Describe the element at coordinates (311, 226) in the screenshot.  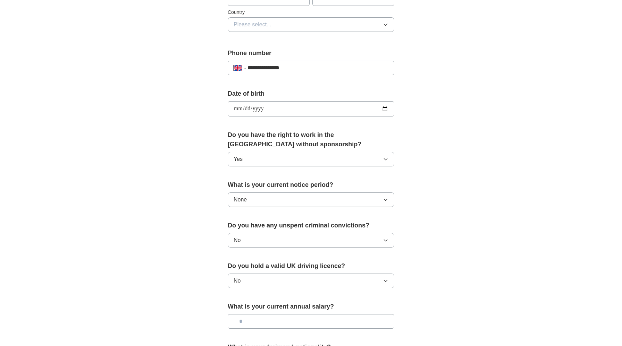
I see `label: Do you have any unspent criminal convictions?` at that location.